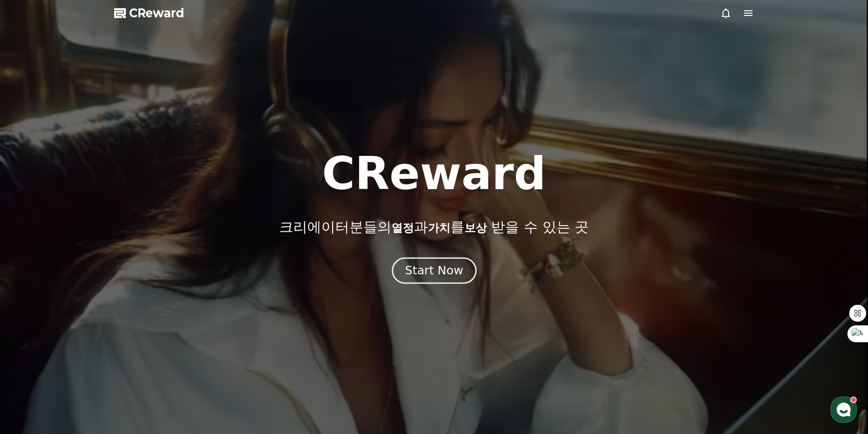 The height and width of the screenshot is (434, 868). What do you see at coordinates (434, 227) in the screenshot?
I see `p: 크리에이터분들의 과 를 받을 수 있는 곳` at bounding box center [434, 227].